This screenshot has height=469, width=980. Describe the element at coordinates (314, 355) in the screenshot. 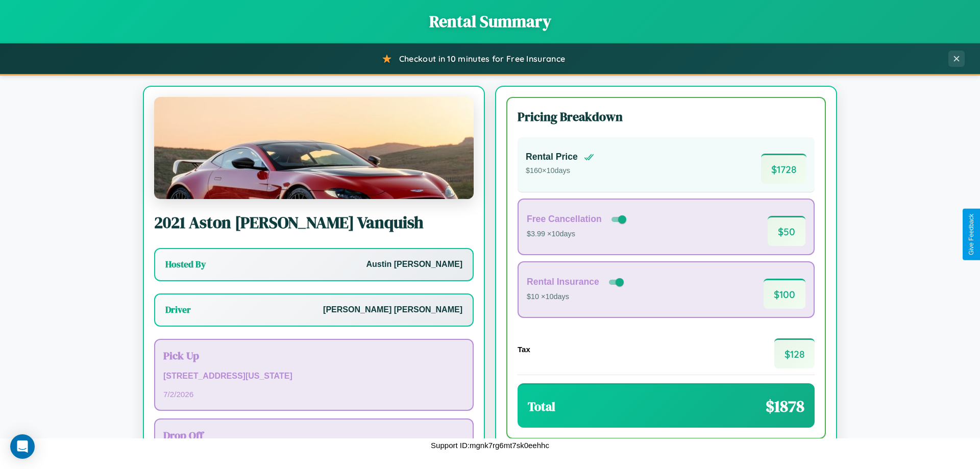

I see `h3: Pick Up` at that location.